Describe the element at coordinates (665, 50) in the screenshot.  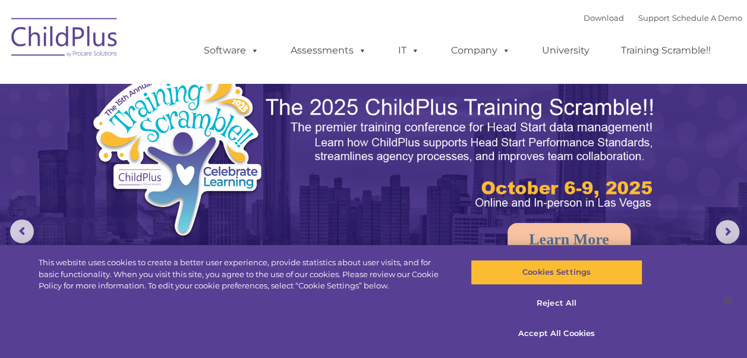
I see `a: Training Scramble!!` at that location.